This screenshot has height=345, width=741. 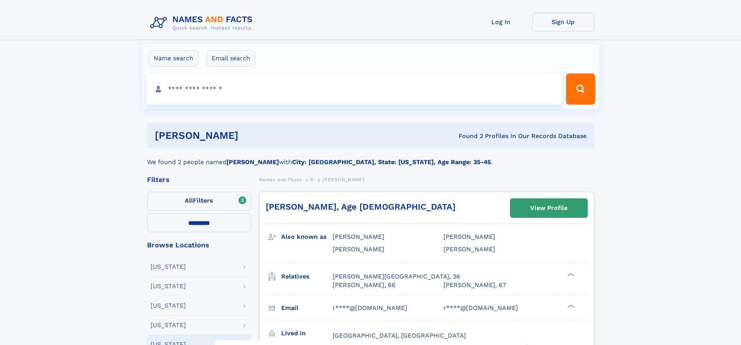 What do you see at coordinates (468, 136) in the screenshot?
I see `div: Found 2 Profiles In Our Records Database` at bounding box center [468, 136].